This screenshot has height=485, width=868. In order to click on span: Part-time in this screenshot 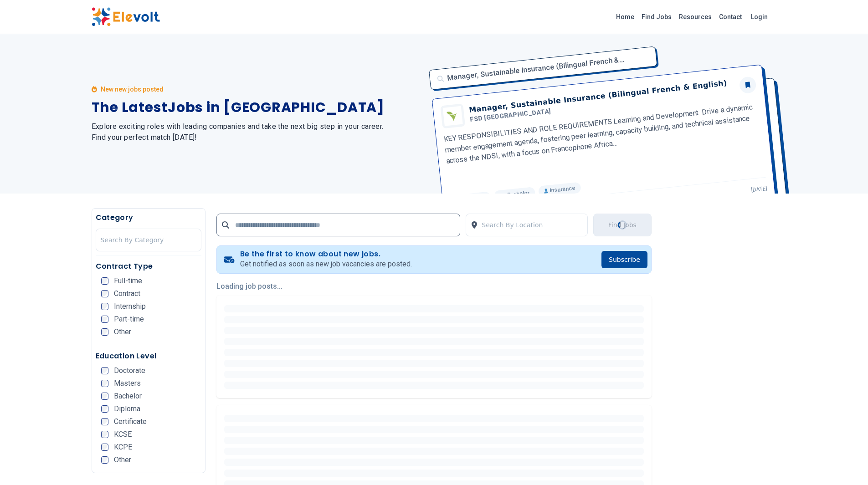, I will do `click(129, 319)`.